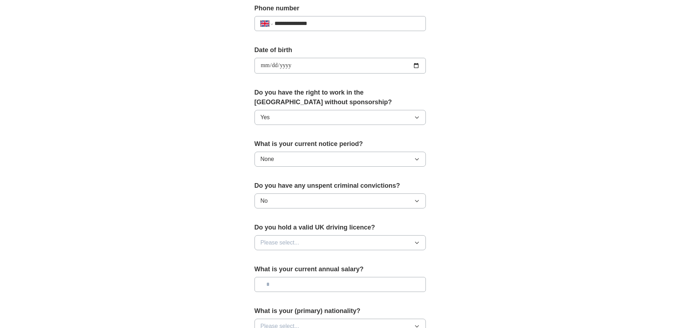 This screenshot has width=680, height=328. Describe the element at coordinates (340, 186) in the screenshot. I see `label: Do you have any unspent criminal convictions?` at that location.